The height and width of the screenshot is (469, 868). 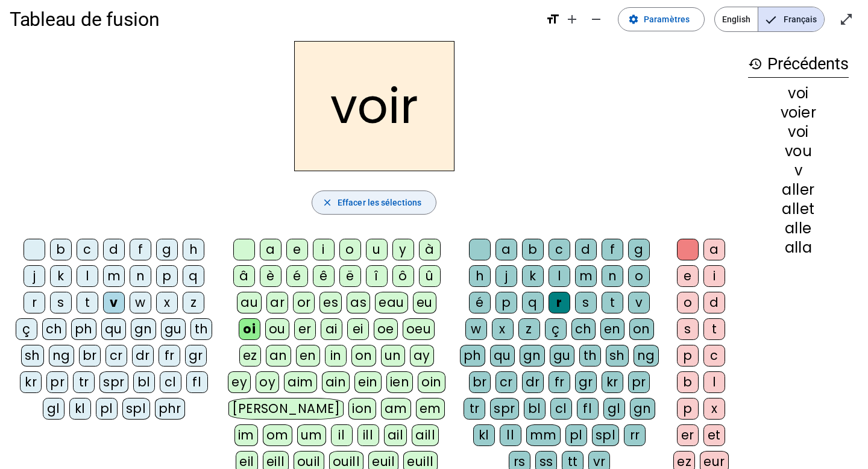 I want to click on div: j, so click(x=506, y=276).